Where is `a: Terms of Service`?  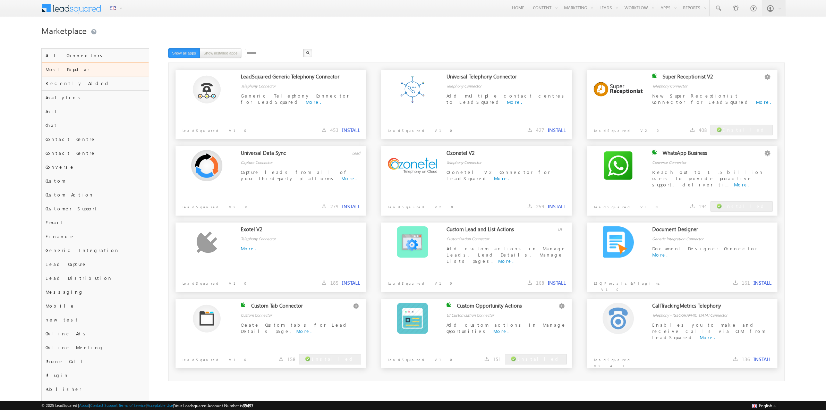
a: Terms of Service is located at coordinates (132, 405).